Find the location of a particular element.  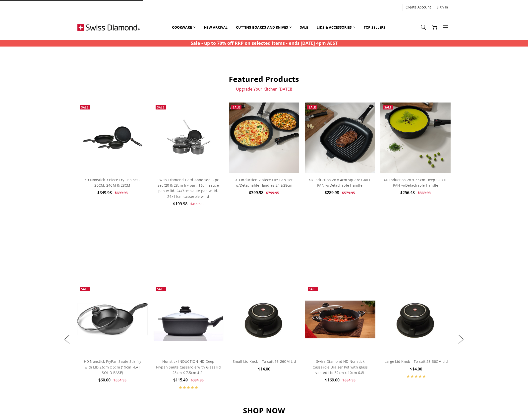

a: Top Sellers is located at coordinates (375, 27).